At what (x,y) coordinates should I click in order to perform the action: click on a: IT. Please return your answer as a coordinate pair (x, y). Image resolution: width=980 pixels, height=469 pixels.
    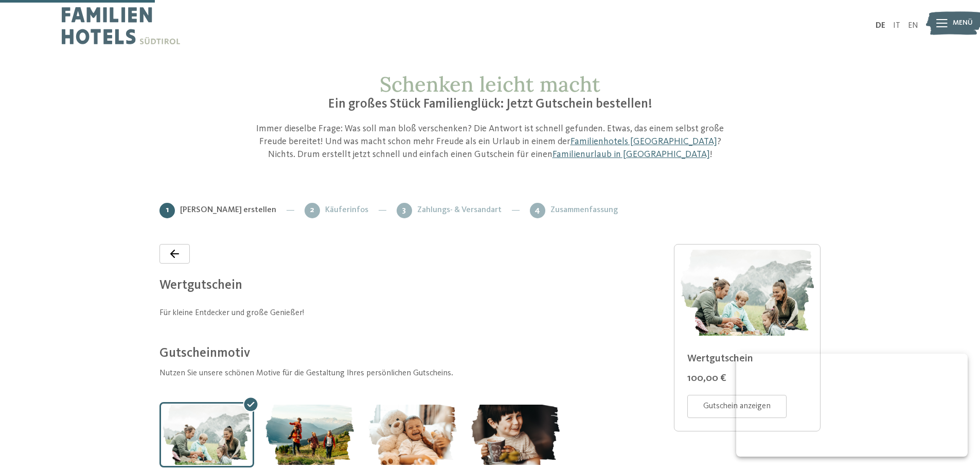
    Looking at the image, I should click on (897, 25).